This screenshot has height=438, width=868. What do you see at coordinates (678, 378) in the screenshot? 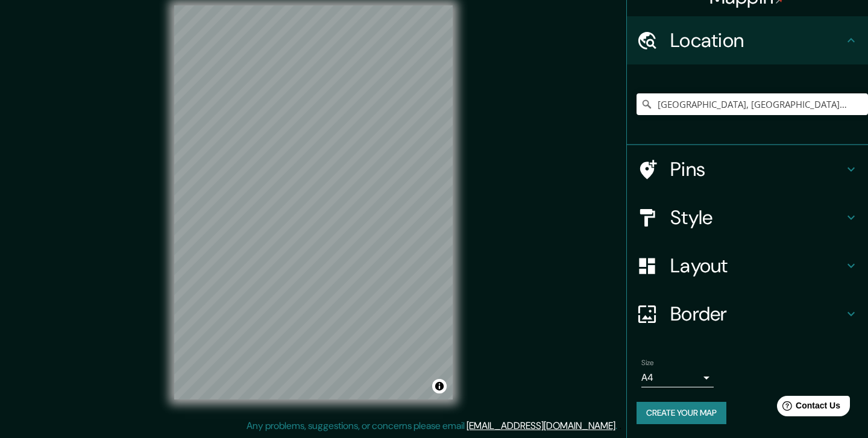
I see `div: A4` at bounding box center [678, 378].